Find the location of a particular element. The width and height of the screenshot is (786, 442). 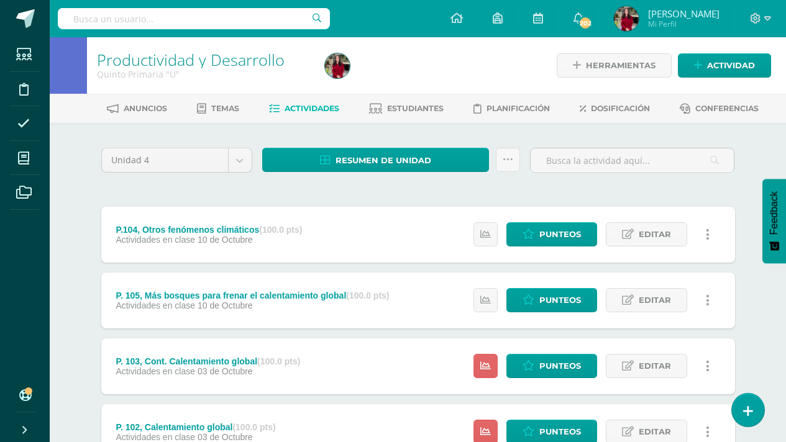

a: Actividades is located at coordinates (304, 109).